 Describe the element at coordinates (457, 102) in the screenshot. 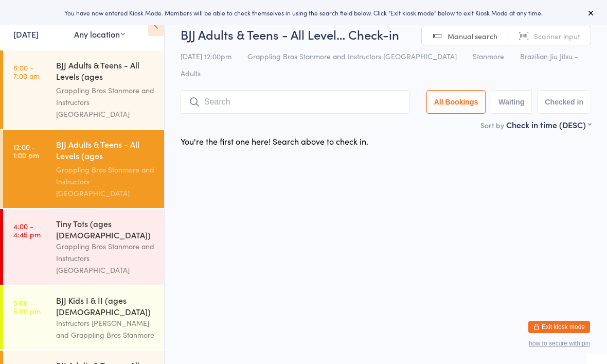

I see `button: All Bookings` at that location.